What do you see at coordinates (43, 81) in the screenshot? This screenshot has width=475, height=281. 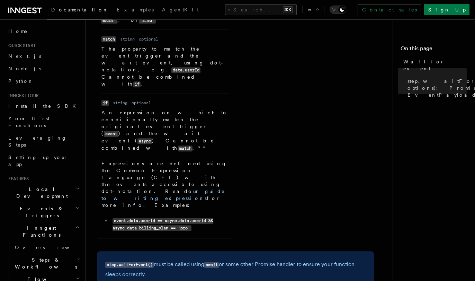 I see `a: Python` at bounding box center [43, 81].